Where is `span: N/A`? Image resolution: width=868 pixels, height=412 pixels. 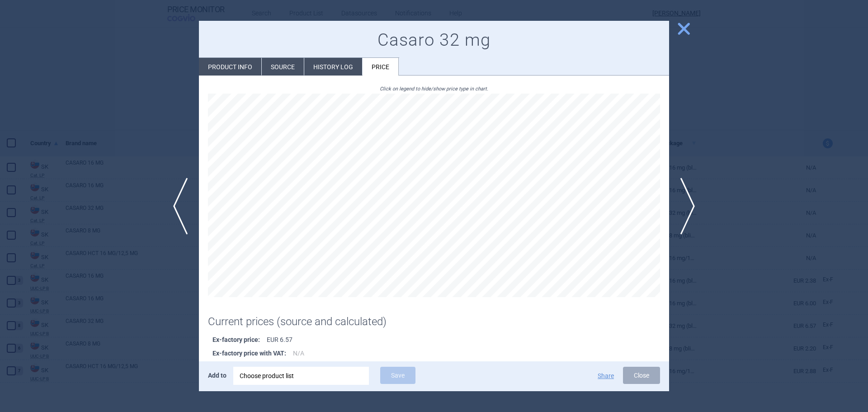
span: N/A is located at coordinates (298, 353).